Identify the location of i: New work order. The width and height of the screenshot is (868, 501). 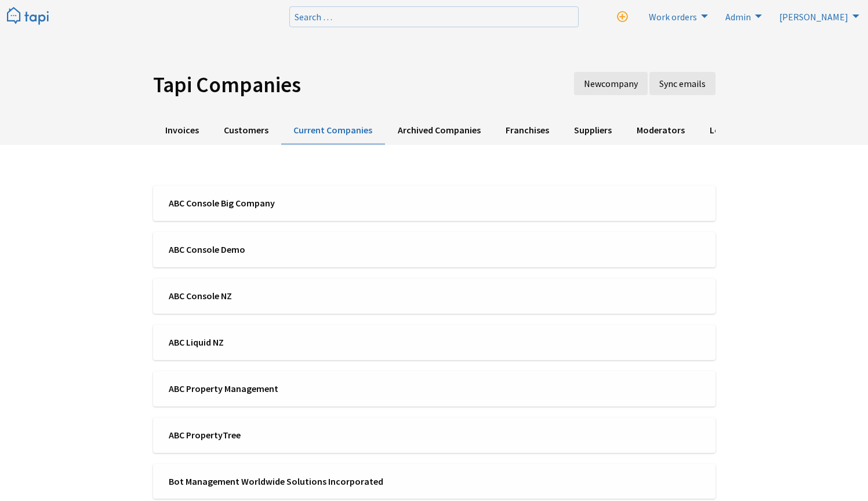
(622, 17).